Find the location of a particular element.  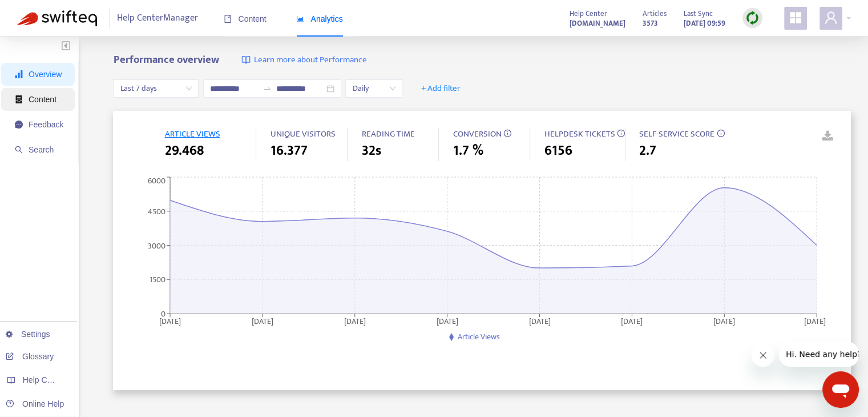

span: READING TIME is located at coordinates (387, 134).